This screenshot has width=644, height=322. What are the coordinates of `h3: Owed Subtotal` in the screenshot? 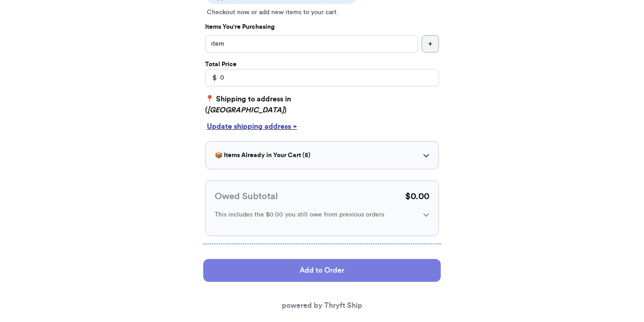 It's located at (247, 197).